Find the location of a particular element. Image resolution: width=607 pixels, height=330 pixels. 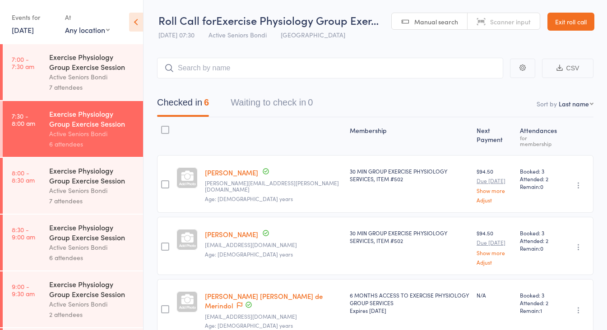

div: Next Payment is located at coordinates (494, 136).